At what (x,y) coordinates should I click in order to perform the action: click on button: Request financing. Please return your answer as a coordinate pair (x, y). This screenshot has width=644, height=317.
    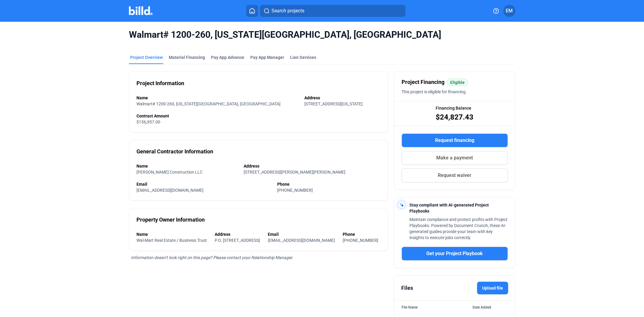
    Looking at the image, I should click on (455, 140).